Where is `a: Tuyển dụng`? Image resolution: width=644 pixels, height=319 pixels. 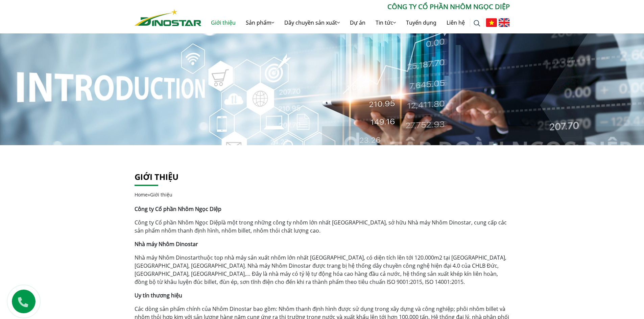
a: Tuyển dụng is located at coordinates (421, 23).